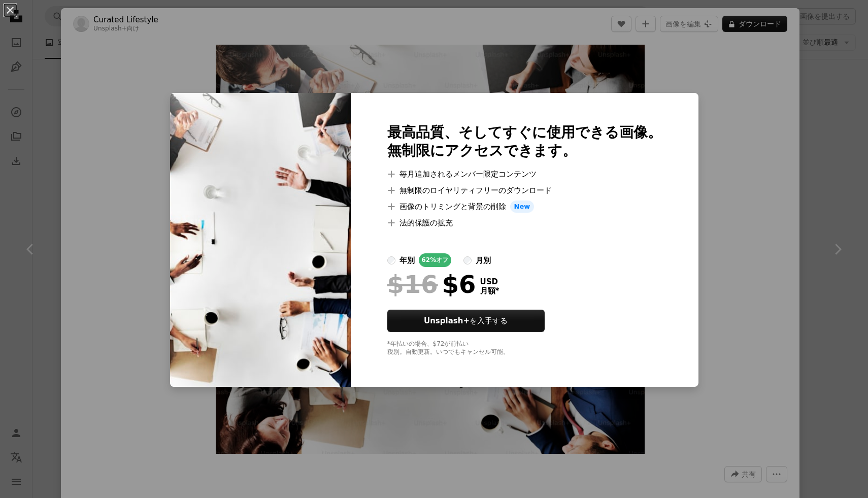 The image size is (868, 498). What do you see at coordinates (525, 190) in the screenshot?
I see `li: 無制限のロイヤリティフリーのダウンロード` at bounding box center [525, 190].